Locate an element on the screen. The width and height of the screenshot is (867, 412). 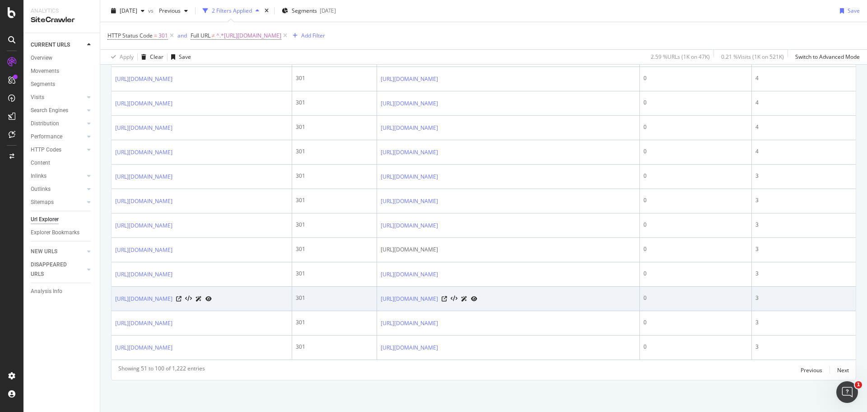
div: Search Engines is located at coordinates (49, 110).